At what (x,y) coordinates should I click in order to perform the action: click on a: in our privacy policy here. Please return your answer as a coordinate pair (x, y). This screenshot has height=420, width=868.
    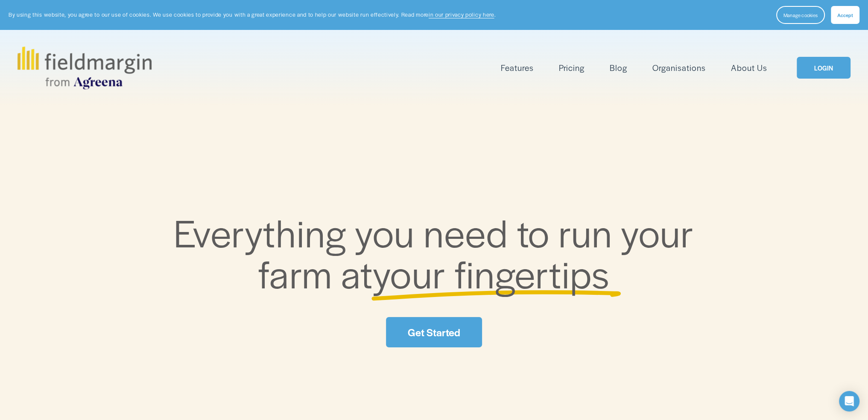
    Looking at the image, I should click on (461, 14).